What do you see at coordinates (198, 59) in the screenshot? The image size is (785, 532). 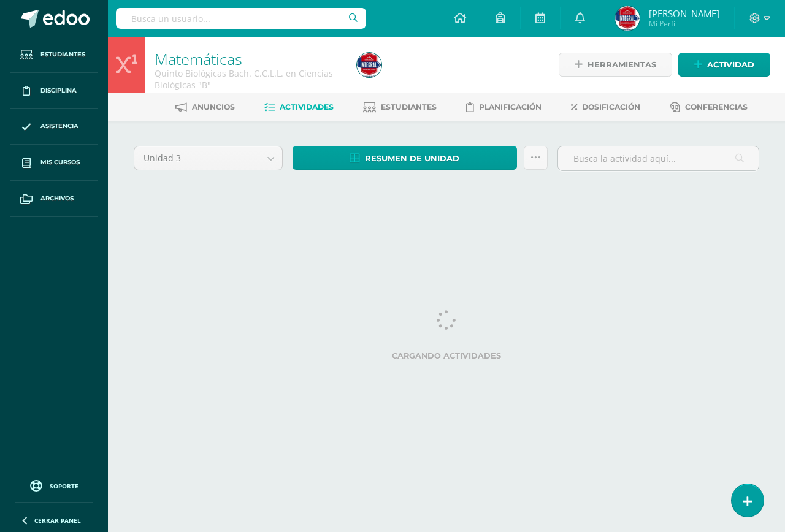 I see `a: Matemáticas` at bounding box center [198, 59].